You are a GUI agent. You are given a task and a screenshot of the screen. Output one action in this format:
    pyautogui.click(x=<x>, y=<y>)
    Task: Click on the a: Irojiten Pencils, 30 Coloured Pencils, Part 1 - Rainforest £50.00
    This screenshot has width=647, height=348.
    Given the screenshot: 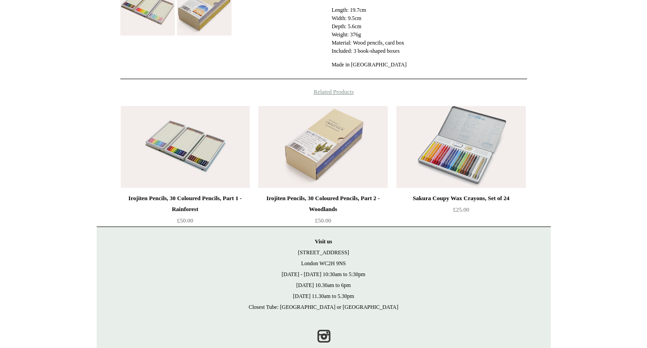 What is the action you would take?
    pyautogui.click(x=185, y=211)
    